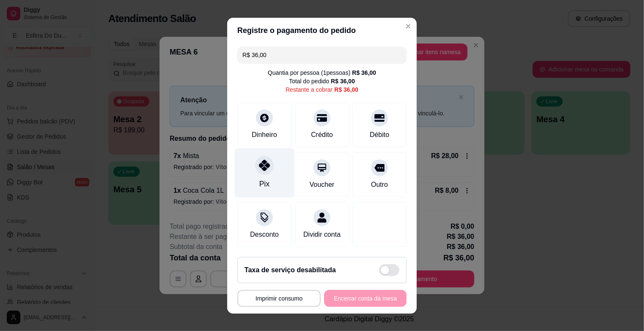 Image resolution: width=644 pixels, height=331 pixels. Describe the element at coordinates (379, 185) in the screenshot. I see `div: Outro` at that location.